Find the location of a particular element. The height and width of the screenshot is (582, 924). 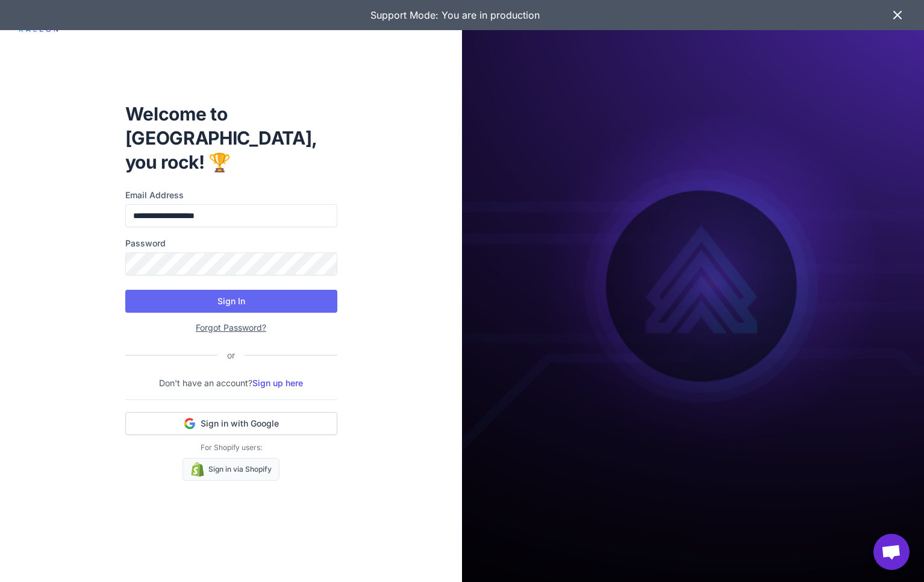

p: Don't have an account? is located at coordinates (231, 383).